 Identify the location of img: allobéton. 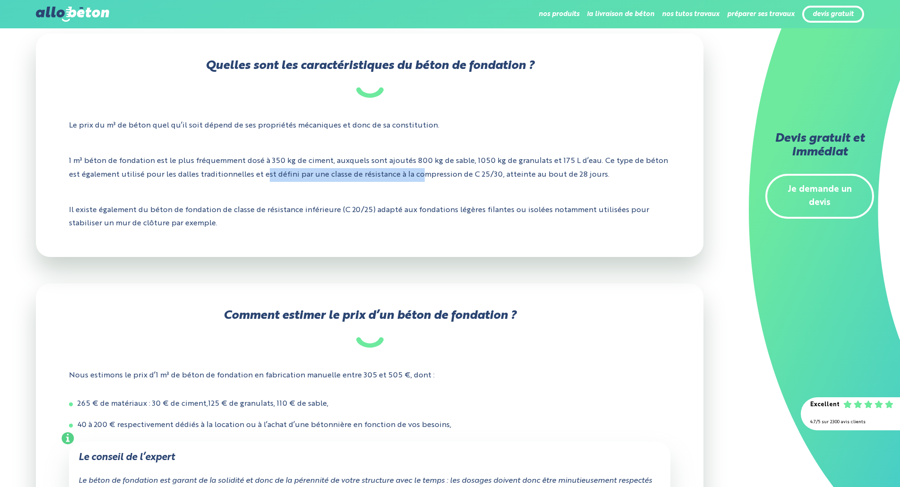
(72, 14).